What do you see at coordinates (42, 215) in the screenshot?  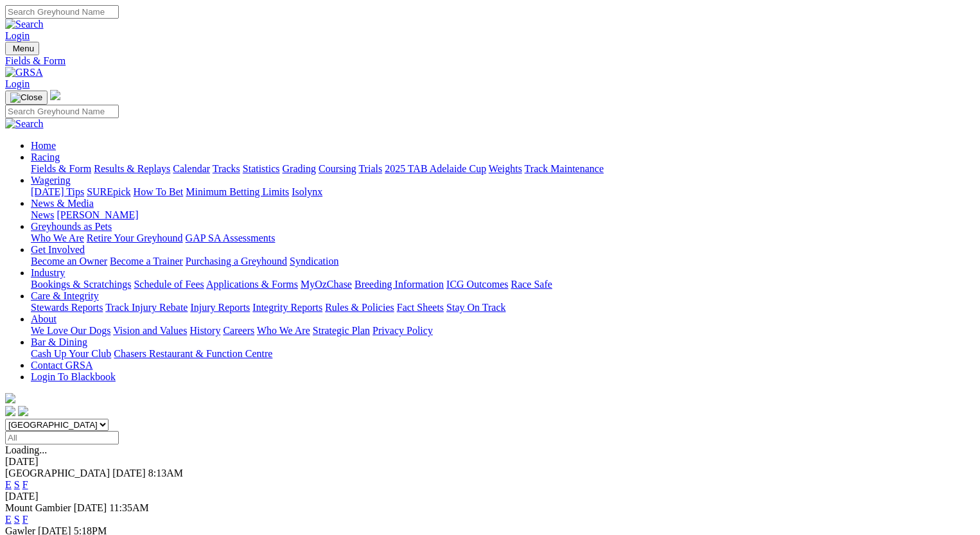 I see `a: News` at bounding box center [42, 215].